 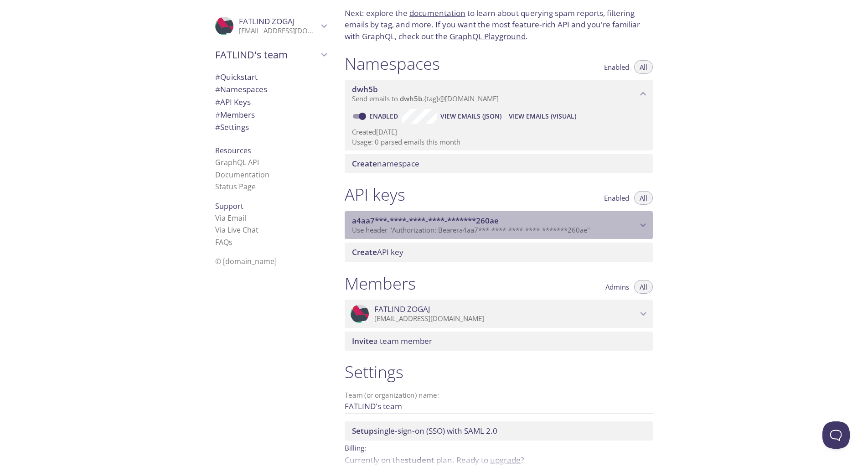 I want to click on a: FAQ, so click(x=224, y=242).